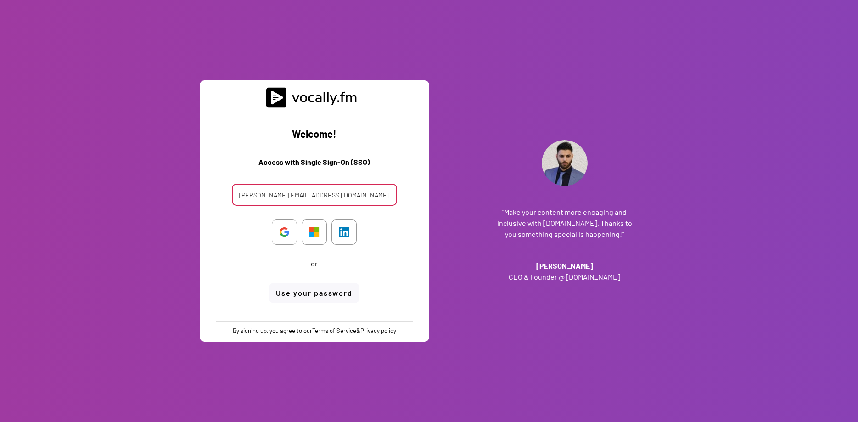 This screenshot has width=858, height=422. What do you see at coordinates (314, 195) in the screenshot?
I see `input: Your email` at bounding box center [314, 195].